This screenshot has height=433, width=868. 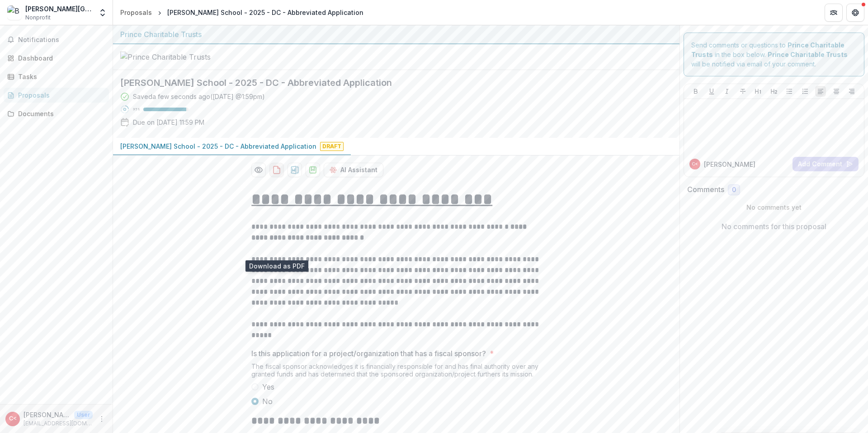 What do you see at coordinates (774, 227) in the screenshot?
I see `p: No comments for this proposal` at bounding box center [774, 227].